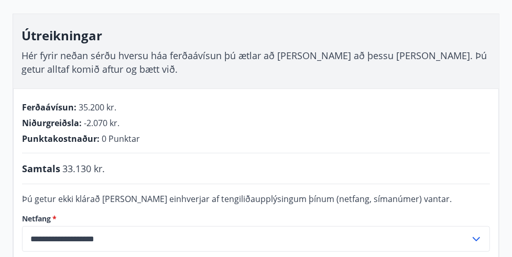  I want to click on span: Samtals, so click(41, 169).